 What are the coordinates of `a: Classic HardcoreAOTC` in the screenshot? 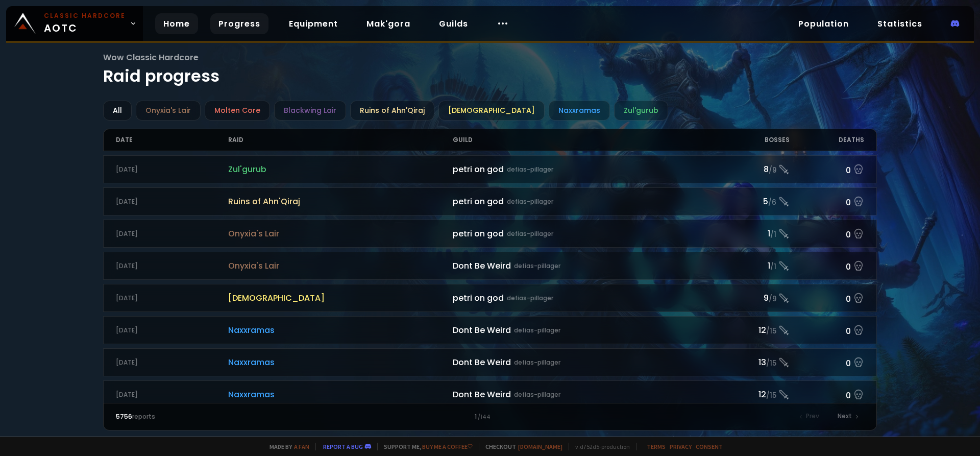 It's located at (74, 23).